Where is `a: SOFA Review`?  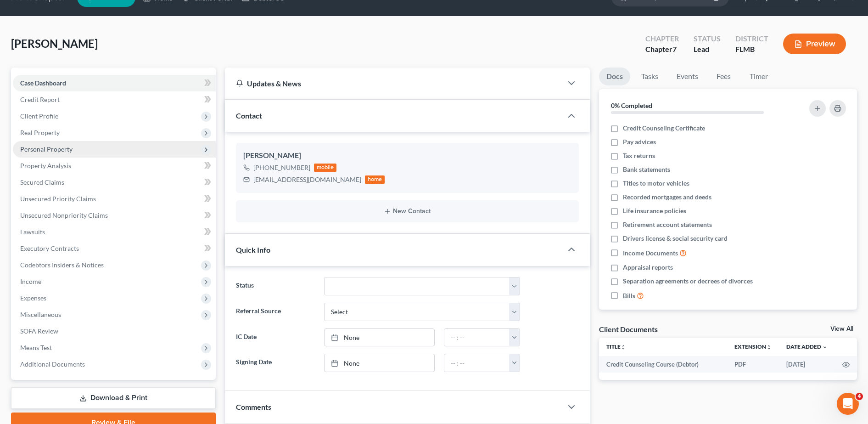 a: SOFA Review is located at coordinates (114, 331).